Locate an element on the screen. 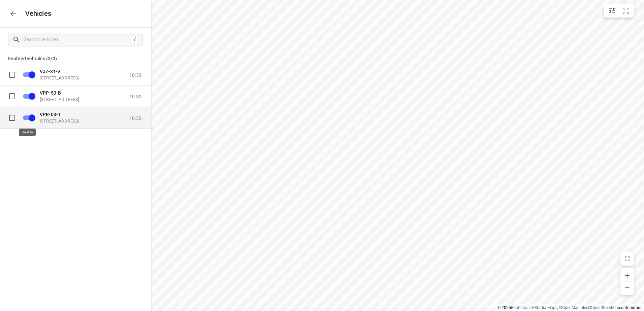 The height and width of the screenshot is (311, 644). a: Routetitan is located at coordinates (520, 307).